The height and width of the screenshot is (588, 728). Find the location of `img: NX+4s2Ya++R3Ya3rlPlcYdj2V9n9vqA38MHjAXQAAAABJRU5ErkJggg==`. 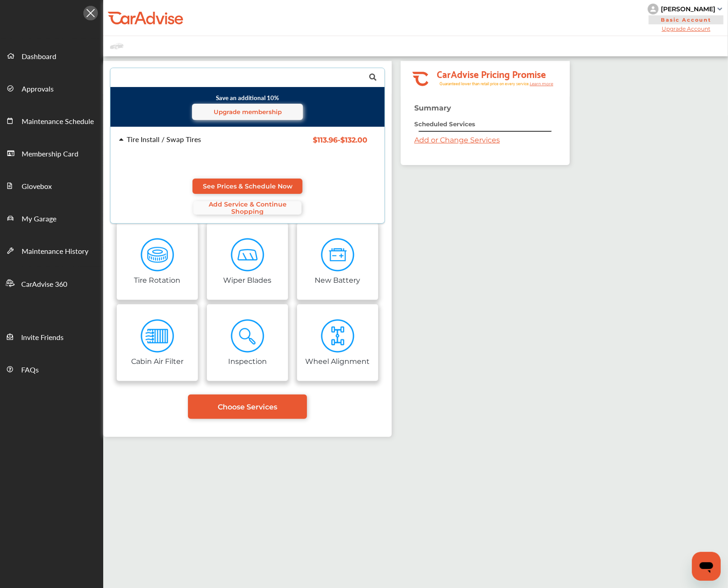

img: NX+4s2Ya++R3Ya3rlPlcYdj2V9n9vqA38MHjAXQAAAABJRU5ErkJggg== is located at coordinates (338, 255).